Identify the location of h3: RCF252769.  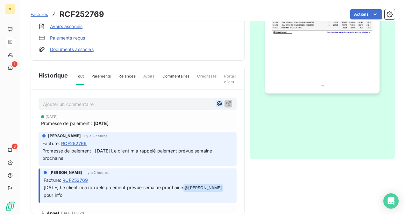
(82, 14).